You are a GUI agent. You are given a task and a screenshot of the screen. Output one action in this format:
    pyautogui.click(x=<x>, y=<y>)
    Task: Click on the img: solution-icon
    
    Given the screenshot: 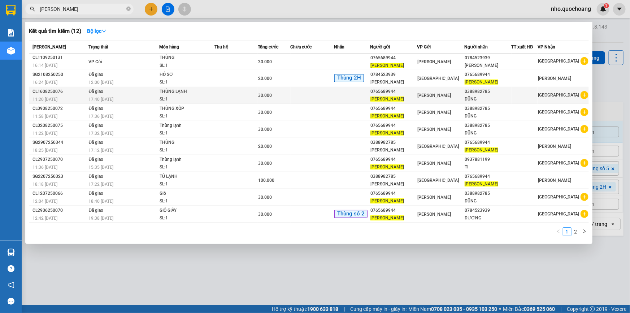 What is the action you would take?
    pyautogui.click(x=11, y=32)
    